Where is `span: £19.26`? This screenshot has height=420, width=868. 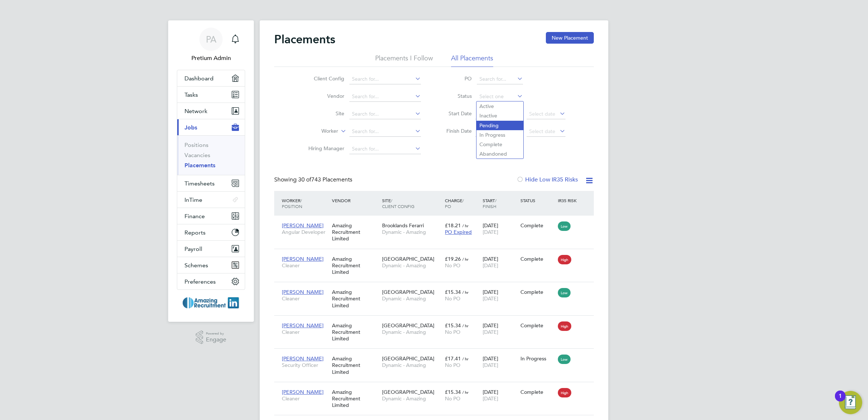
span: £19.26 is located at coordinates (453, 259).